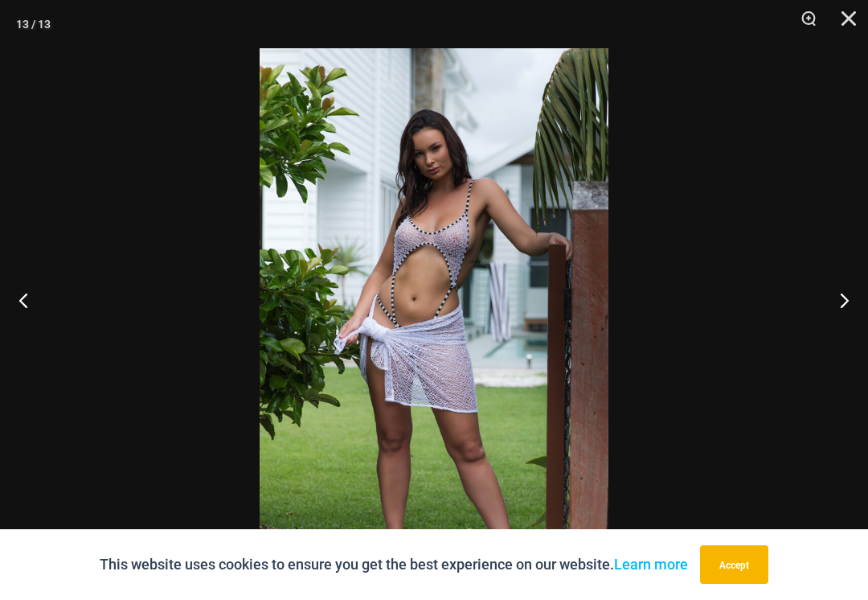 The image size is (868, 600). What do you see at coordinates (838, 300) in the screenshot?
I see `button: Next` at bounding box center [838, 300].